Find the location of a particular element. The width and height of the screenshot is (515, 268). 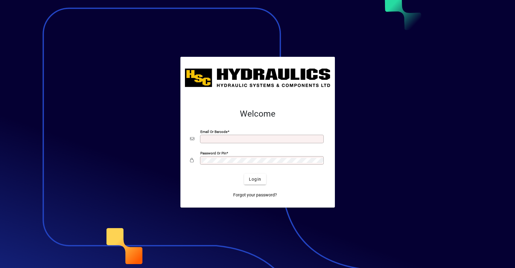

button: Login is located at coordinates (255, 179).